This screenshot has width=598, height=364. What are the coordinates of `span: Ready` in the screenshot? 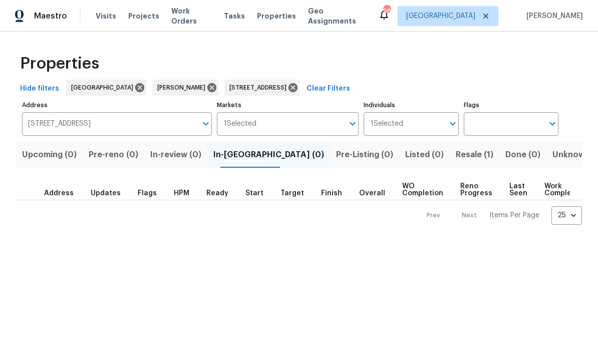 It's located at (217, 193).